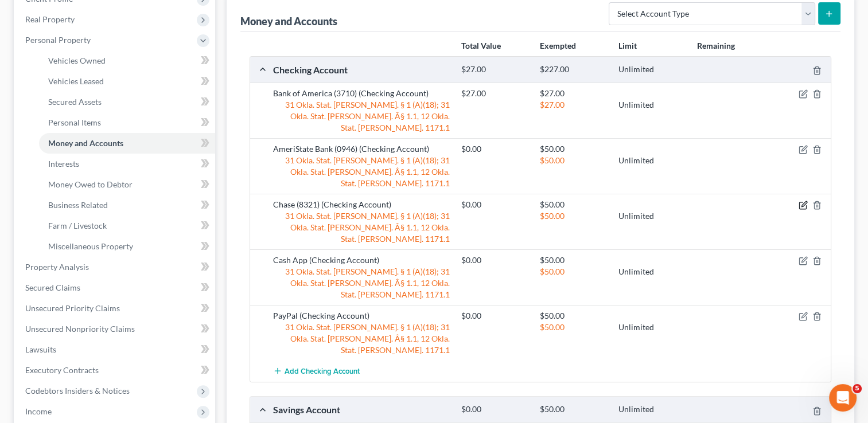 This screenshot has height=423, width=868. What do you see at coordinates (38, 411) in the screenshot?
I see `span: Income` at bounding box center [38, 411].